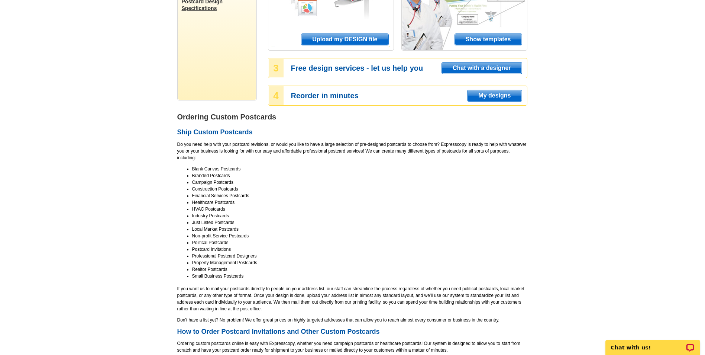 This screenshot has width=705, height=355. Describe the element at coordinates (360, 262) in the screenshot. I see `li: Property Management Postcards` at that location.